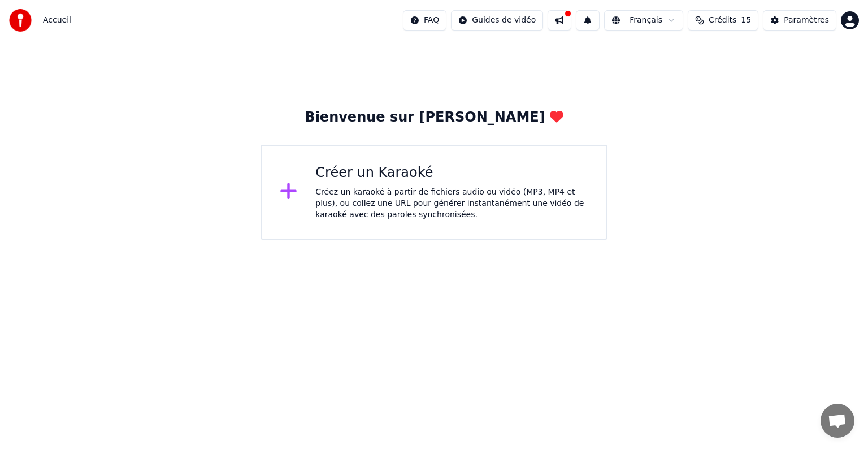 Image resolution: width=868 pixels, height=449 pixels. What do you see at coordinates (451, 203) in the screenshot?
I see `div: Créez un karaoké à partir de fichiers audio ou vidéo (MP3, MP4 et plus), ou collez une URL pour g...` at bounding box center [451, 203].